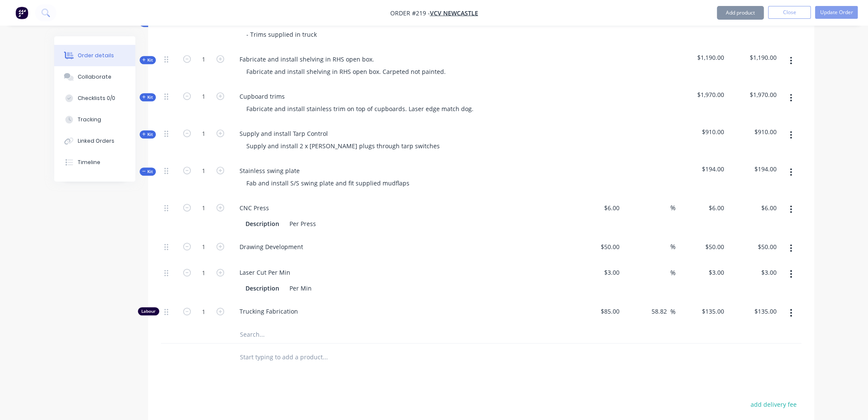 The width and height of the screenshot is (868, 420). Describe the element at coordinates (89, 120) in the screenshot. I see `div: Tracking` at that location.